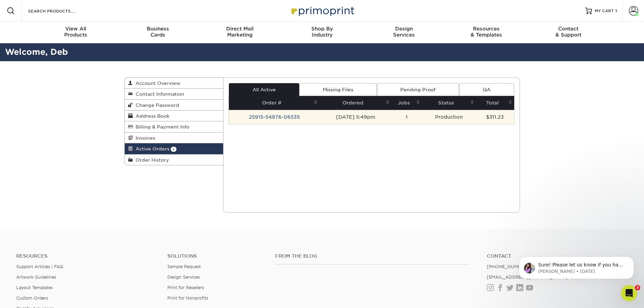  I want to click on span: Change Password, so click(156, 105).